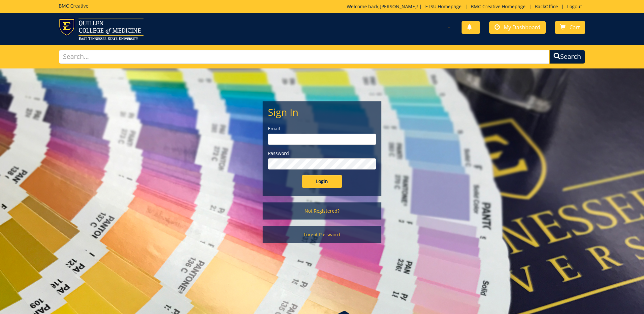 The image size is (644, 314). What do you see at coordinates (546, 6) in the screenshot?
I see `a: BackOffice` at bounding box center [546, 6].